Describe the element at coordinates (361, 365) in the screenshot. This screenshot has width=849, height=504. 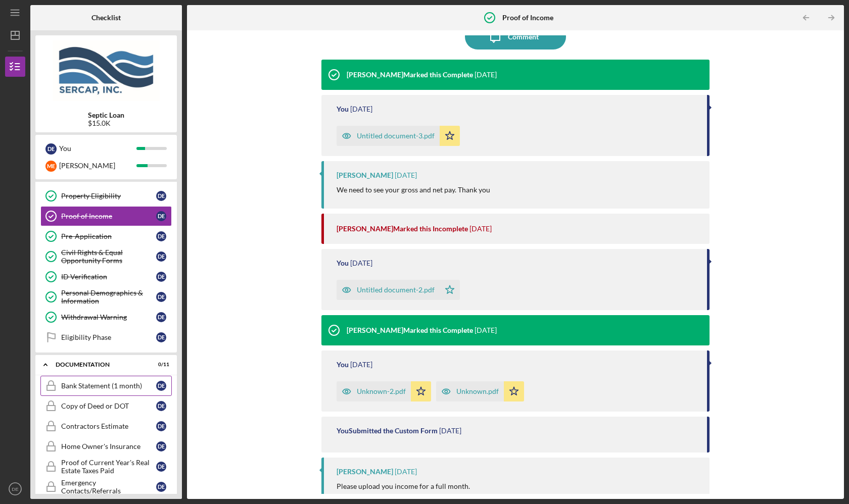
I see `time: 2025-06-02 17:05` at that location.